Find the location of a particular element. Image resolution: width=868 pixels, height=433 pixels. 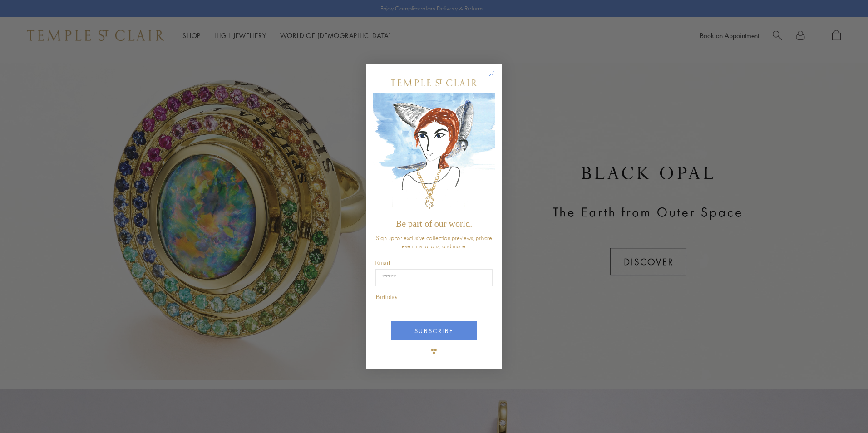

button: Close dialog is located at coordinates (496, 78).